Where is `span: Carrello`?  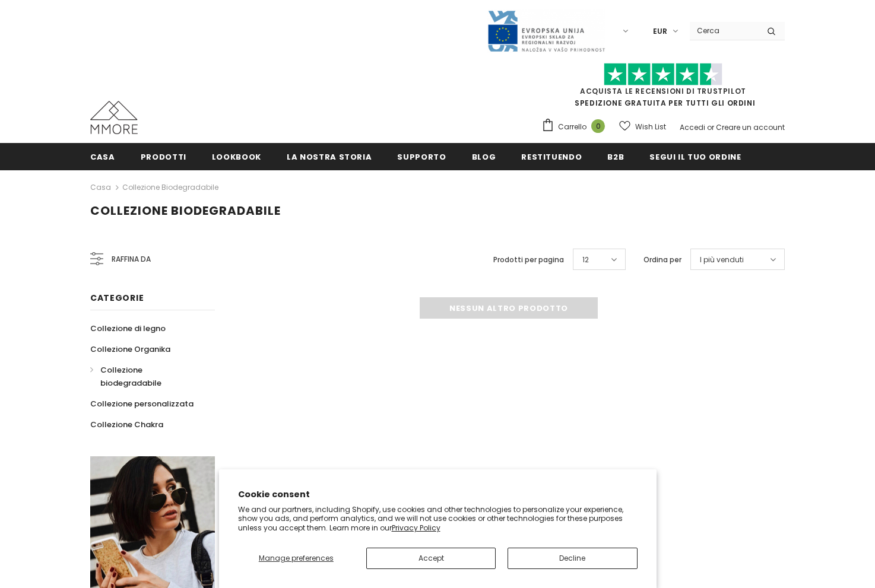
span: Carrello is located at coordinates (572, 127).